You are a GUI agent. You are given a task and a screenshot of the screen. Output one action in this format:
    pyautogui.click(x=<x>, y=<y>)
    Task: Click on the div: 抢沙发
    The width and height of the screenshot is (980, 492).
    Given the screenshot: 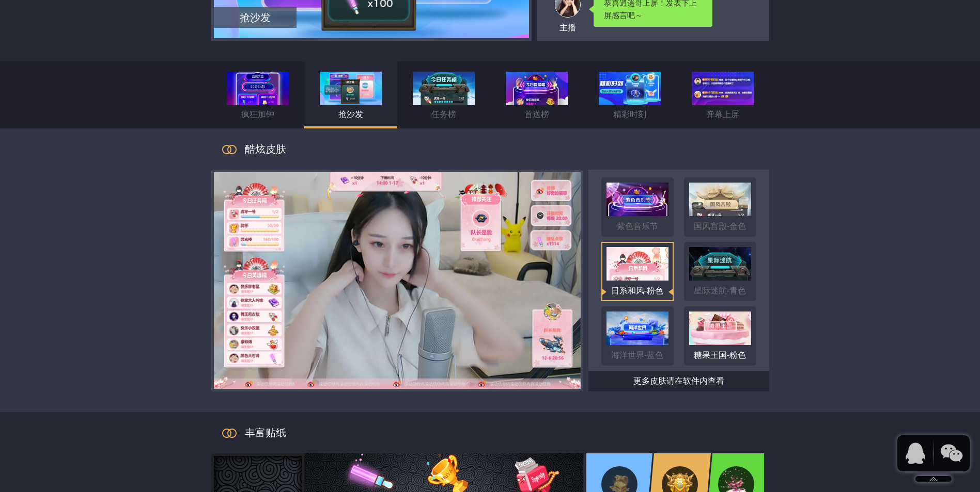 What is the action you would take?
    pyautogui.click(x=350, y=114)
    